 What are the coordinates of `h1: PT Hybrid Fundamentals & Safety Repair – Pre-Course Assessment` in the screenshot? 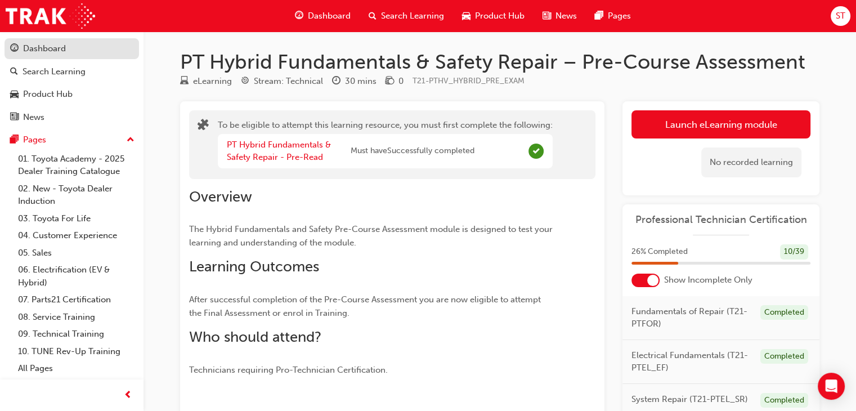 It's located at (500, 62).